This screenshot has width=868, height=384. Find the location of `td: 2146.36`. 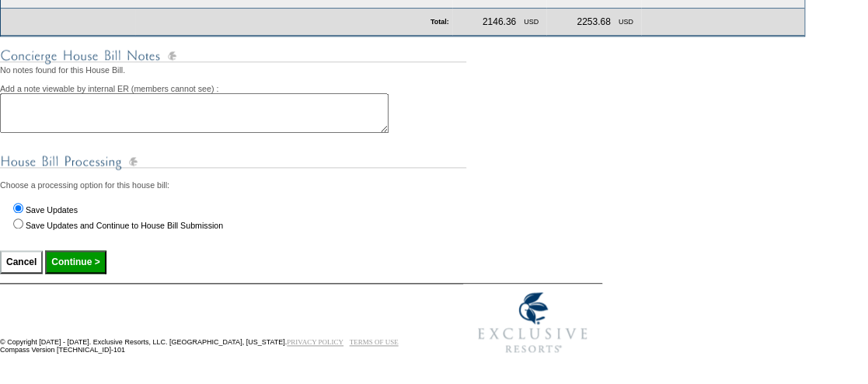

td: 2146.36 is located at coordinates (499, 22).